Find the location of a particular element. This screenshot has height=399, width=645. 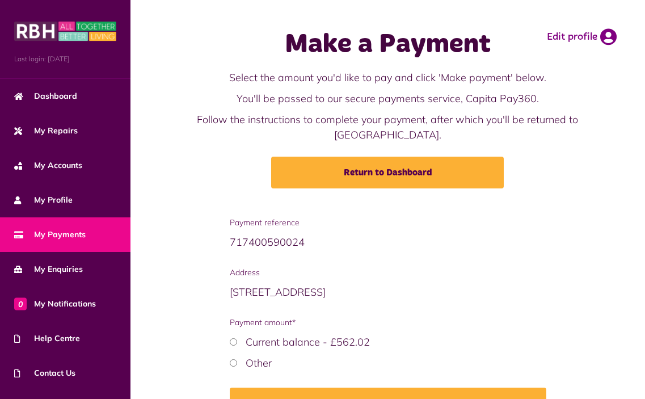

label: Current balance - £562.02 is located at coordinates (307, 342).